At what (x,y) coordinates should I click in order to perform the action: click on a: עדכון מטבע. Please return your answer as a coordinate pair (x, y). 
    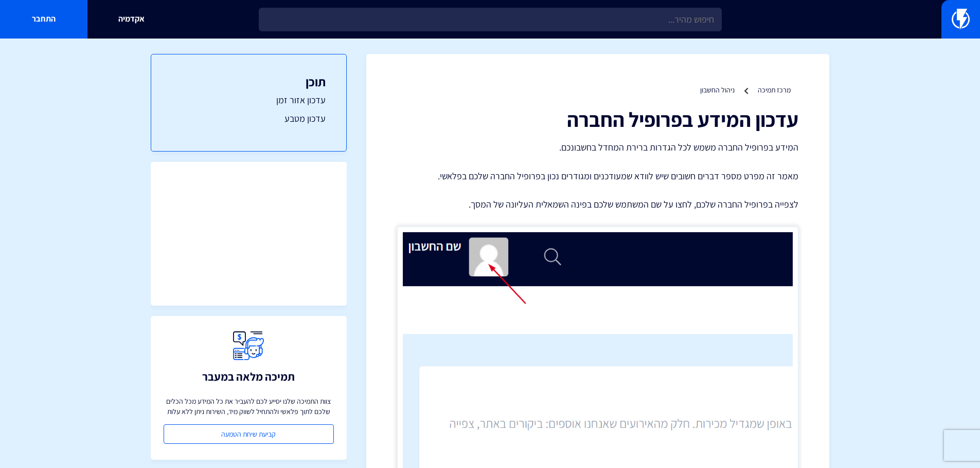
    Looking at the image, I should click on (249, 119).